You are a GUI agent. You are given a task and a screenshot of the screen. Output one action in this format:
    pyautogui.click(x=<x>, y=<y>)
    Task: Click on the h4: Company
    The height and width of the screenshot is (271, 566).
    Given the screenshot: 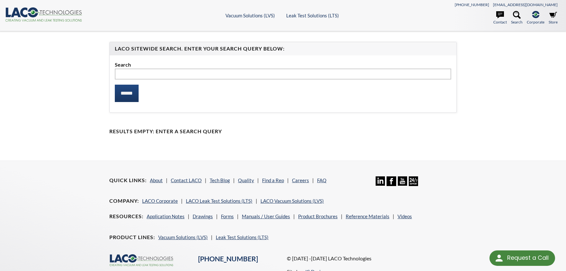 What is the action you would take?
    pyautogui.click(x=124, y=201)
    